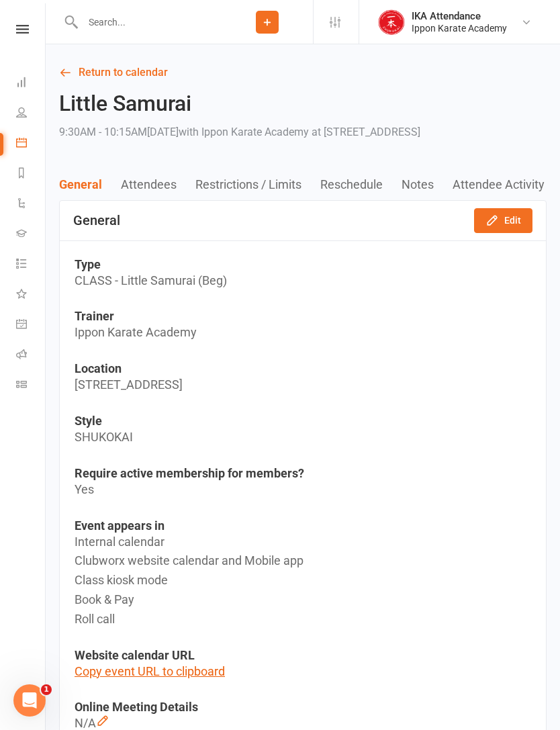 This screenshot has width=560, height=730. I want to click on a: Reports, so click(31, 174).